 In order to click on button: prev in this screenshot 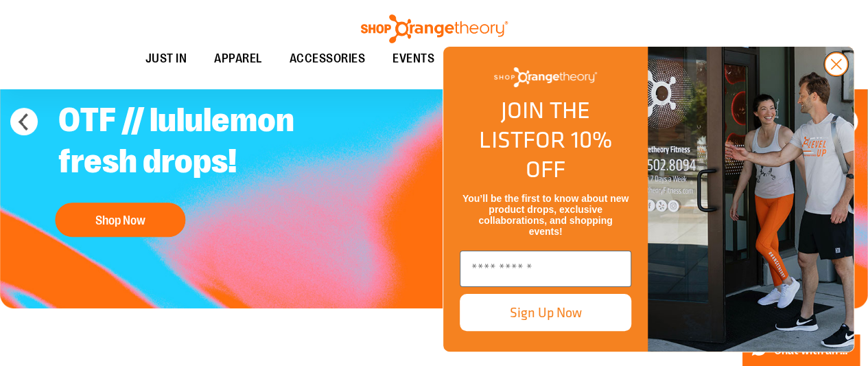, I will do `click(24, 121)`.